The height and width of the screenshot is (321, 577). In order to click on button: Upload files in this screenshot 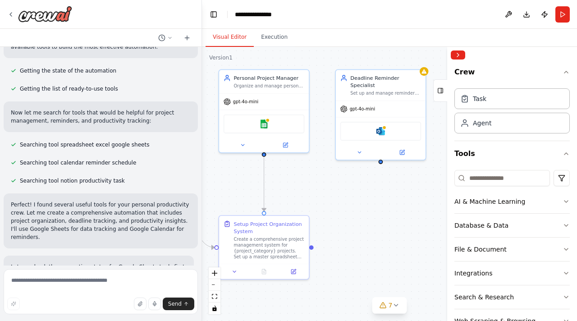, I will do `click(140, 304)`.